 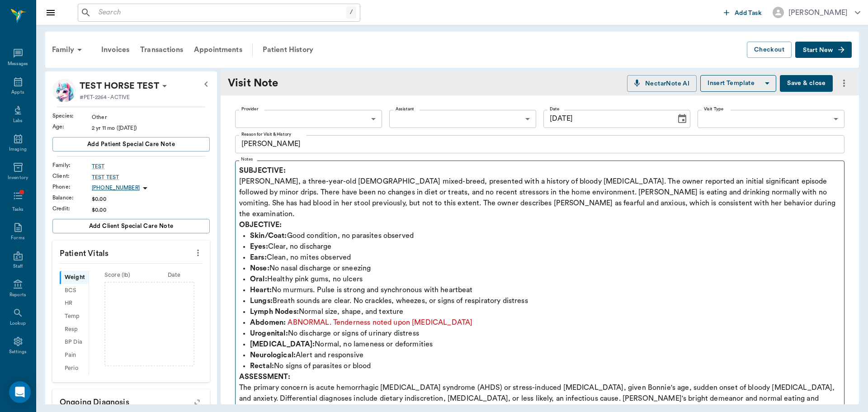 What do you see at coordinates (217, 50) in the screenshot?
I see `a: Appointments` at bounding box center [217, 50].